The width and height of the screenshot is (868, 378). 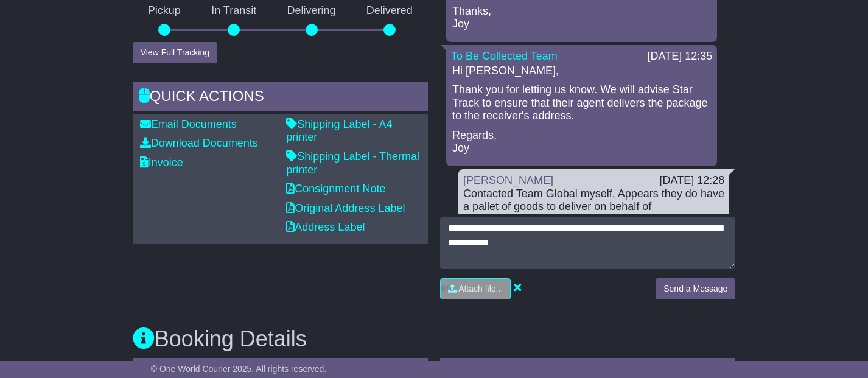 What do you see at coordinates (390, 11) in the screenshot?
I see `p: Delivered` at bounding box center [390, 11].